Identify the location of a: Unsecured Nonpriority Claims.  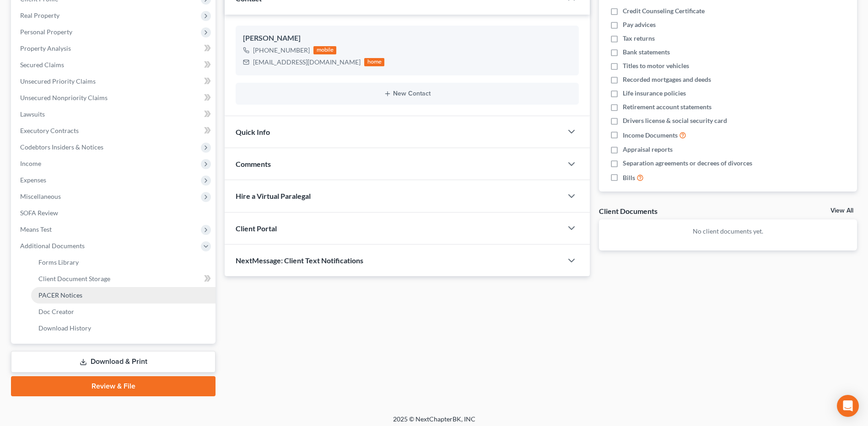
(114, 98).